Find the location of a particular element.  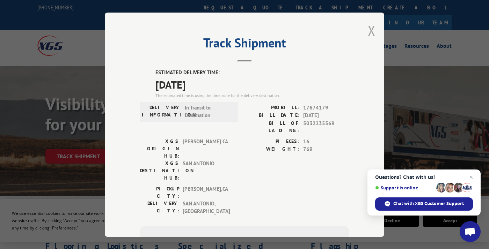

h2: Track Shipment is located at coordinates (245, 45).